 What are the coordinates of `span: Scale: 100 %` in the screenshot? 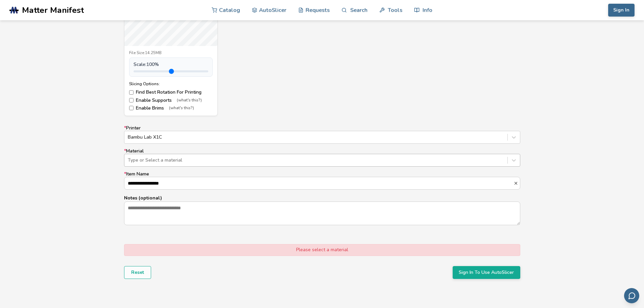 It's located at (146, 65).